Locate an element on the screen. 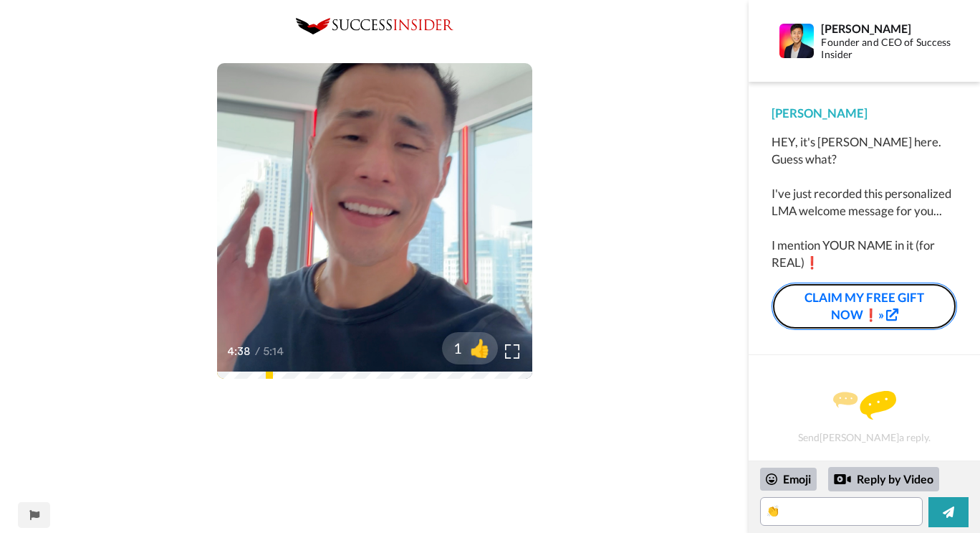 The width and height of the screenshot is (980, 533). a: CLAIM MY FREE GIFT NOW❗» is located at coordinates (864, 306).